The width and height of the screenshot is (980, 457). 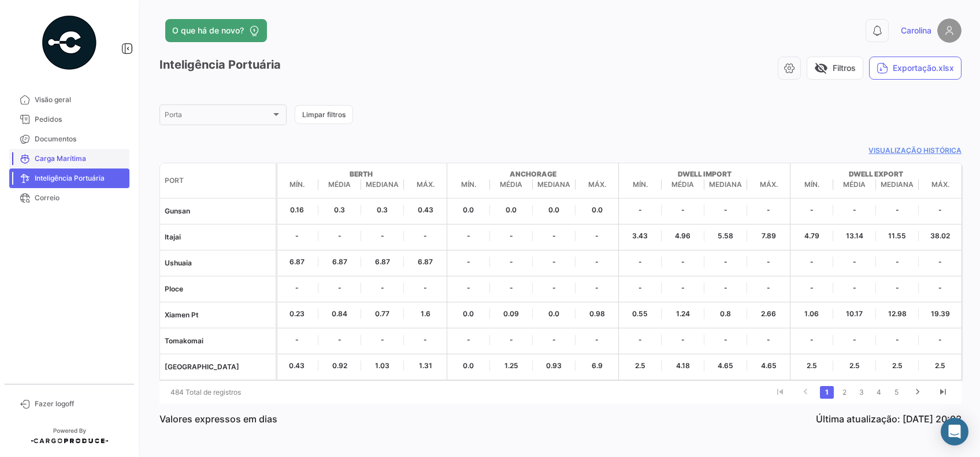 I want to click on p: Itajai, so click(x=218, y=237).